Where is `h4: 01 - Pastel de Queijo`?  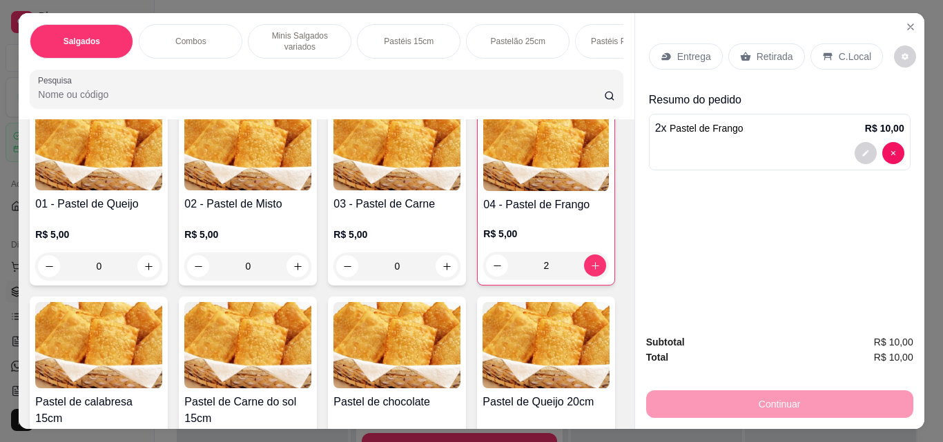 h4: 01 - Pastel de Queijo is located at coordinates (99, 204).